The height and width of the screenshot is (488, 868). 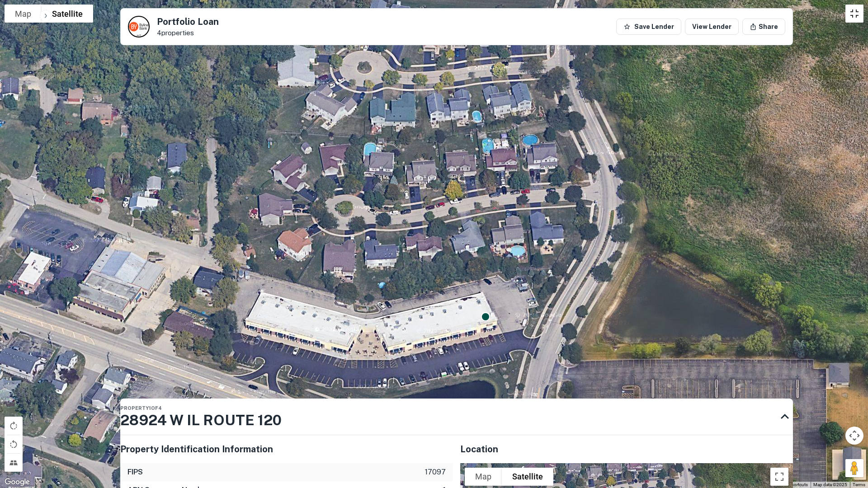 I want to click on button: Toggle fullscreen view, so click(x=779, y=477).